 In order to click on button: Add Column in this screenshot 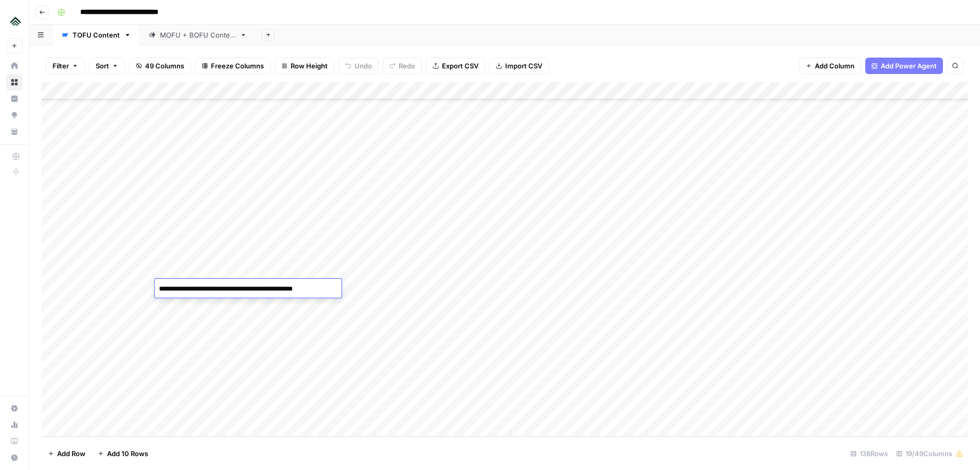, I will do `click(829, 66)`.